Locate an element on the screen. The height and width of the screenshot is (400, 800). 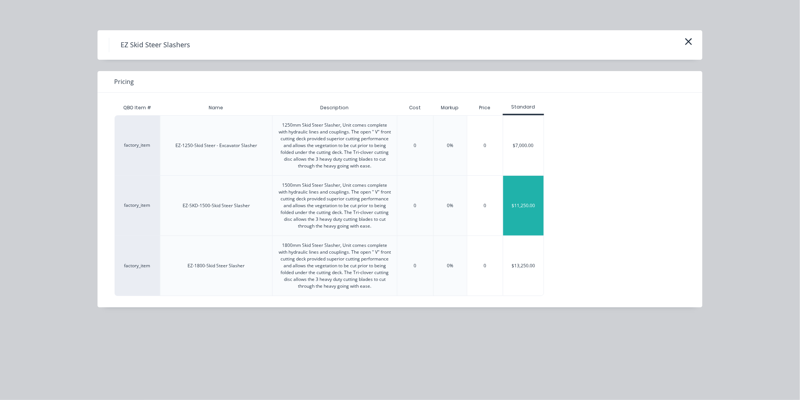
div: Price is located at coordinates (485, 108).